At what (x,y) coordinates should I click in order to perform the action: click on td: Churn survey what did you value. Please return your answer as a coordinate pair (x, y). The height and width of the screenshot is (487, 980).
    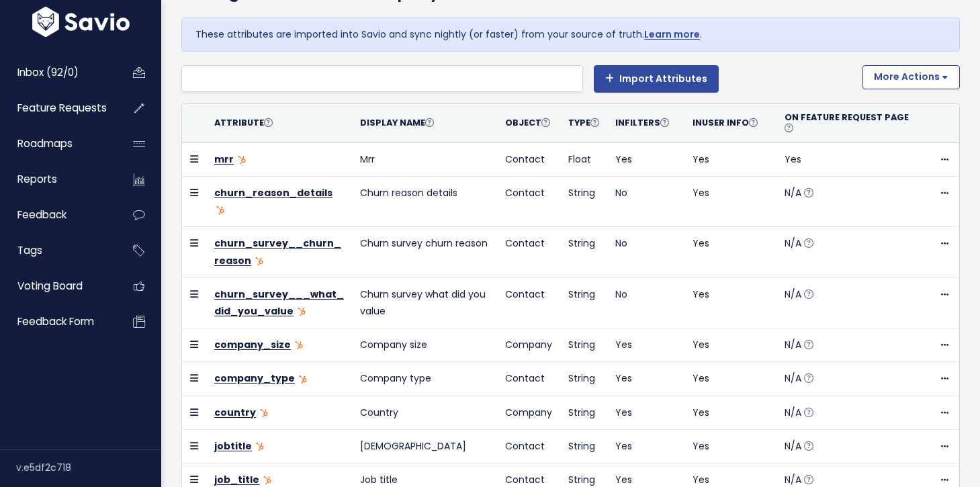
    Looking at the image, I should click on (424, 302).